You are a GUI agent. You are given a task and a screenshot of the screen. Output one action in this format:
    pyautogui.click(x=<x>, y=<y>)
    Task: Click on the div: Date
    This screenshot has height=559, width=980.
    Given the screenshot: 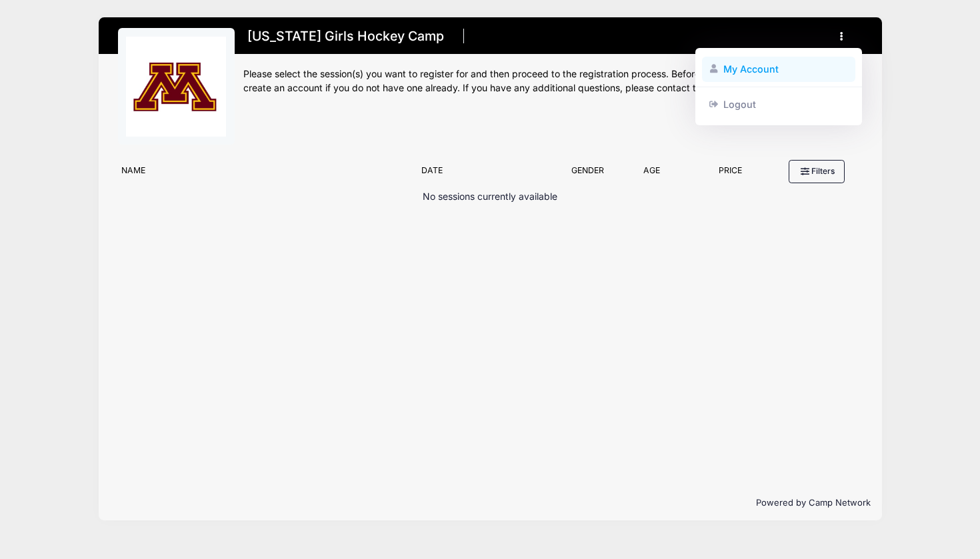 What is the action you would take?
    pyautogui.click(x=486, y=174)
    